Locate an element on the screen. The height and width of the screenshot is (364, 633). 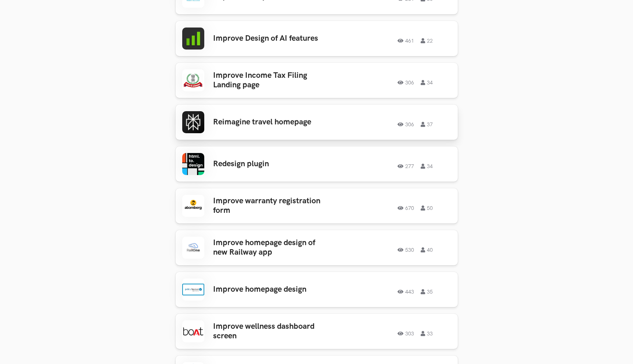
span: 461 is located at coordinates (406, 41).